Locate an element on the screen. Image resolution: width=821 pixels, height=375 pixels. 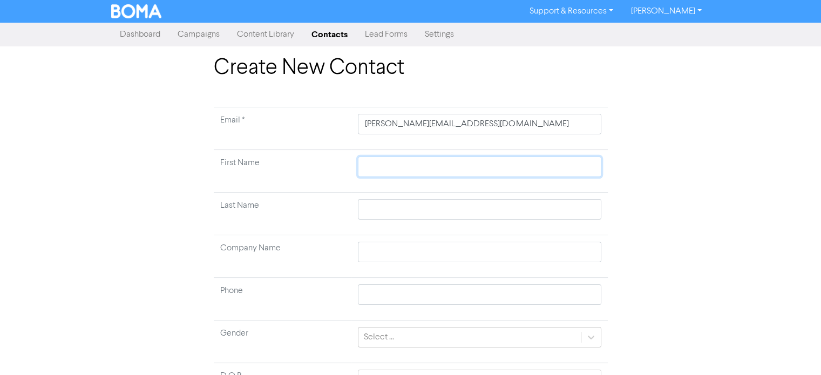
div: Select ... is located at coordinates (379, 337).